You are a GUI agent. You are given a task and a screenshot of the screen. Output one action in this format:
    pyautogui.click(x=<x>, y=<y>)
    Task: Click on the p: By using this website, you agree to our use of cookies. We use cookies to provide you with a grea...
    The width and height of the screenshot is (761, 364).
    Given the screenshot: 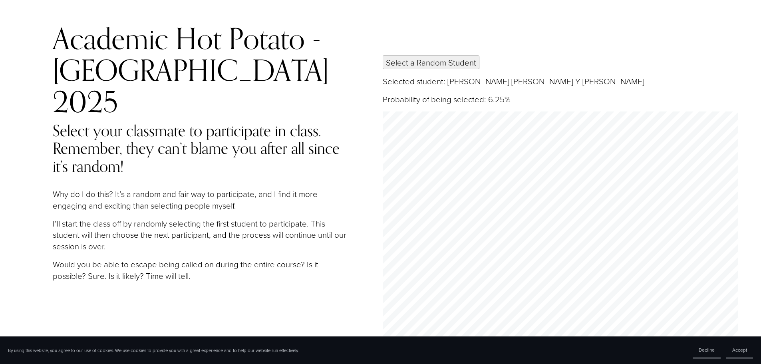 What is the action you would take?
    pyautogui.click(x=153, y=350)
    